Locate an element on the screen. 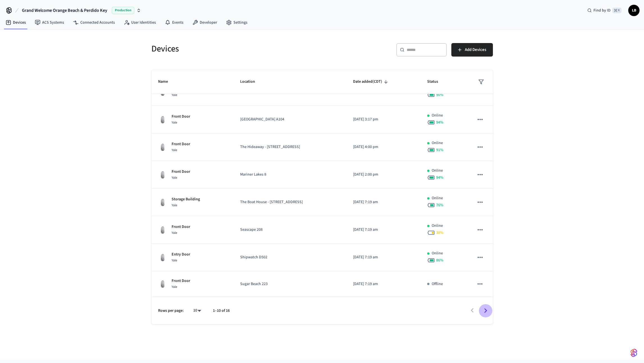 The width and height of the screenshot is (644, 363). span: Find by ID is located at coordinates (602, 10).